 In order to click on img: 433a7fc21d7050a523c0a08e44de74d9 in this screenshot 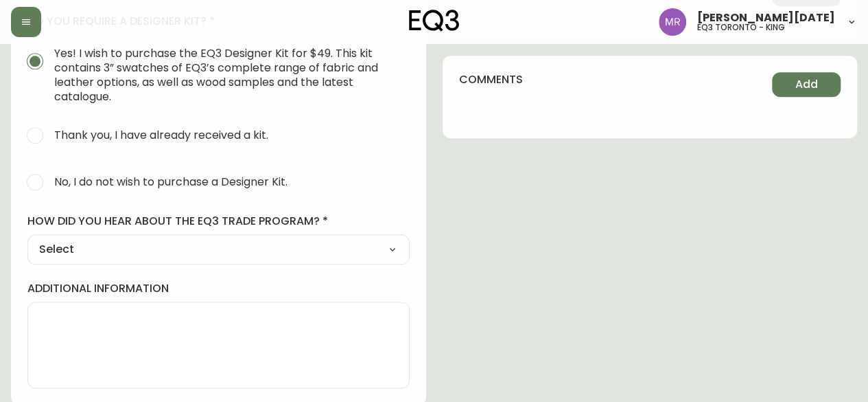, I will do `click(672, 22)`.